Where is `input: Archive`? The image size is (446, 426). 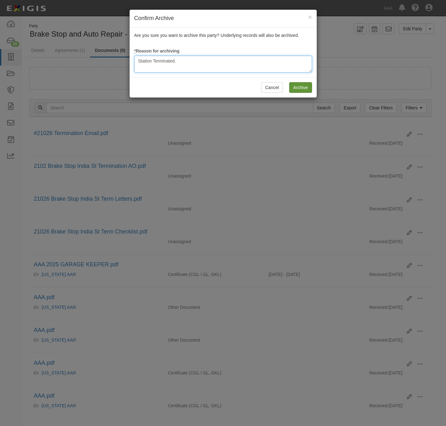
input: Archive is located at coordinates (300, 88).